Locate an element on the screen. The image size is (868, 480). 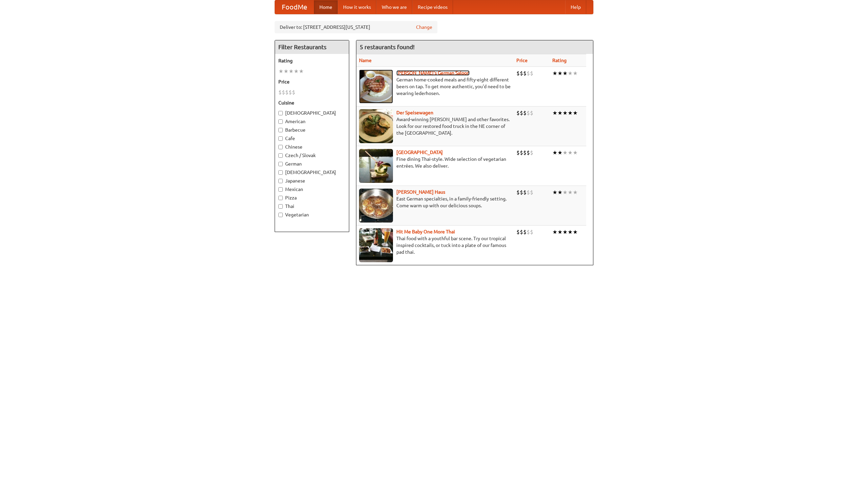
label: Japanese is located at coordinates (312, 180).